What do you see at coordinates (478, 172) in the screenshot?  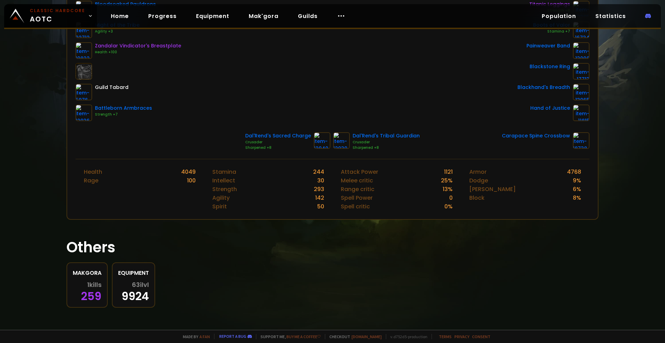 I see `div: Armor` at bounding box center [478, 172].